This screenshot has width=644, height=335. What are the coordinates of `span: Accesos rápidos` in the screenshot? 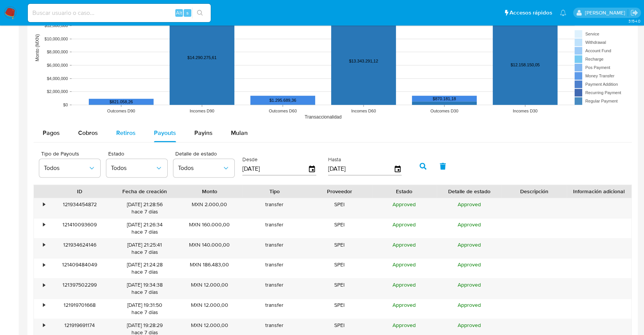 It's located at (531, 12).